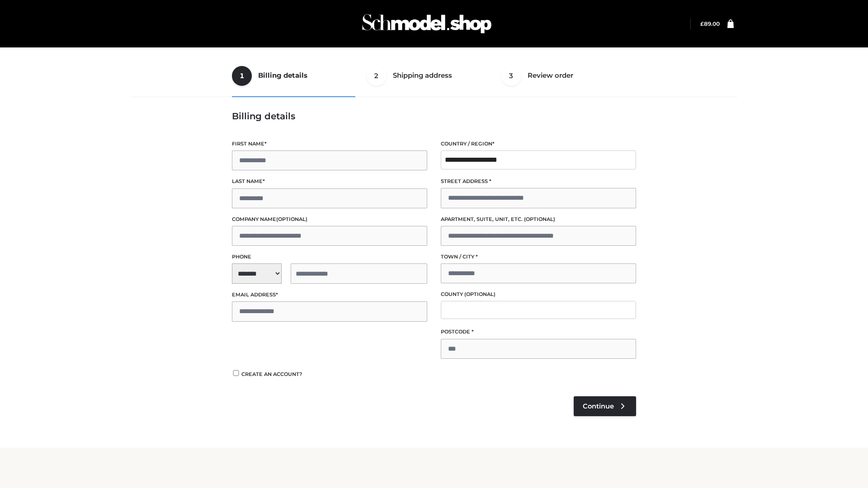 The image size is (868, 488). Describe the element at coordinates (538, 219) in the screenshot. I see `label: Apartment, suite, unit, etc.` at that location.